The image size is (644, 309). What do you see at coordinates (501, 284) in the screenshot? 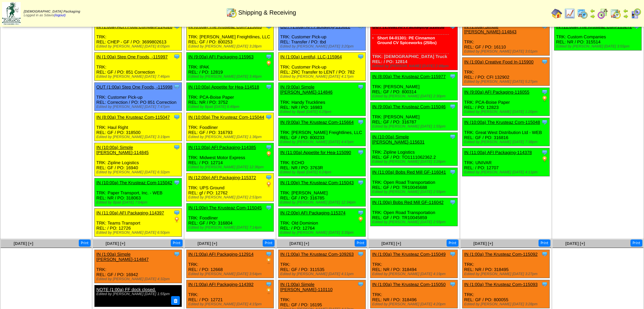
I see `a: IN (1:00a) The Krusteaz Com-115093` at bounding box center [501, 284].